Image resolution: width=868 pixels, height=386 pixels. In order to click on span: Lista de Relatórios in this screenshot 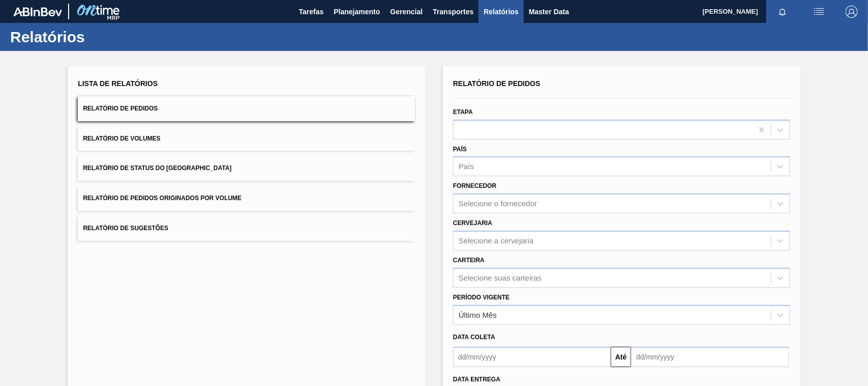, I will do `click(117, 83)`.